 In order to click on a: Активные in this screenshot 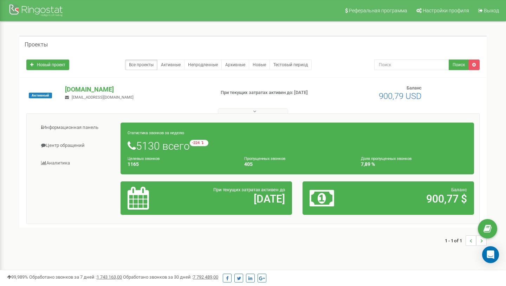, I will do `click(171, 65)`.